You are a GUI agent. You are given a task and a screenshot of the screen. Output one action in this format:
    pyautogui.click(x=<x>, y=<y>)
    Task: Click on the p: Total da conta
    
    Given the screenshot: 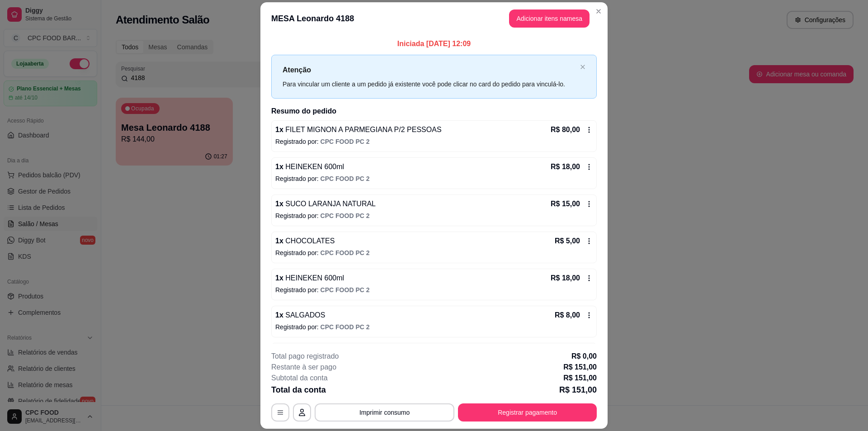 What is the action you would take?
    pyautogui.click(x=299, y=390)
    